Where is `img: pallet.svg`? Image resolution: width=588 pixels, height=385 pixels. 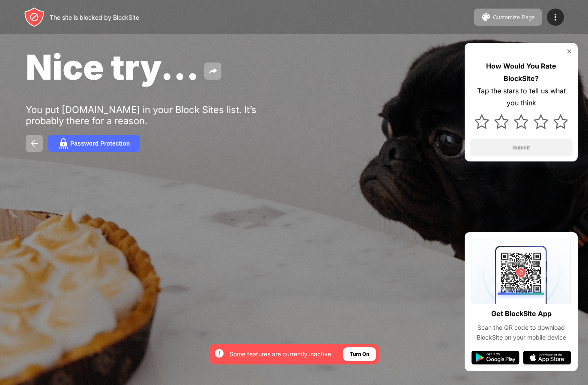 img: pallet.svg is located at coordinates (486, 17).